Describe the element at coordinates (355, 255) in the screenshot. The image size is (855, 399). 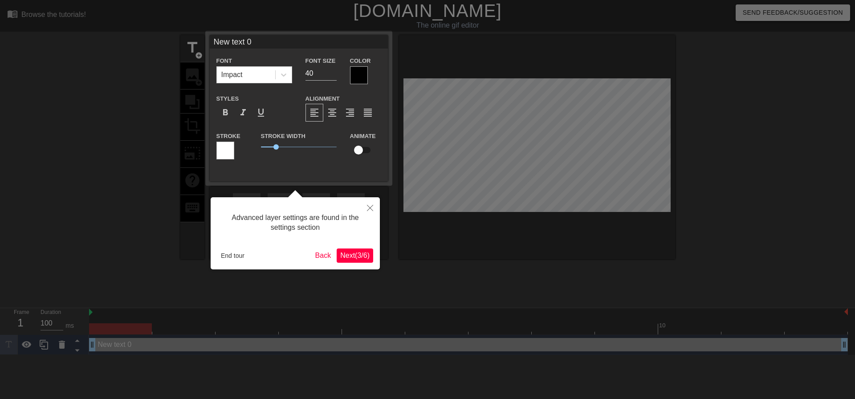
I see `span: Next ( 3 / 6 )` at that location.